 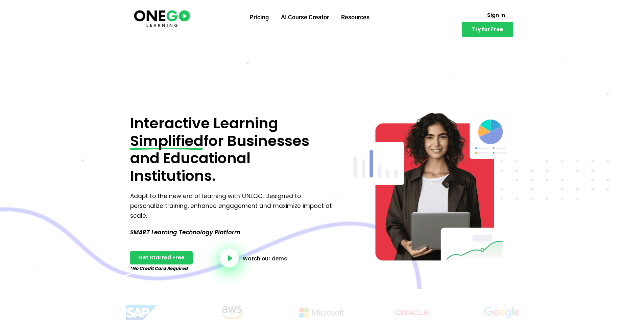 I want to click on span: Simplified, so click(x=167, y=141).